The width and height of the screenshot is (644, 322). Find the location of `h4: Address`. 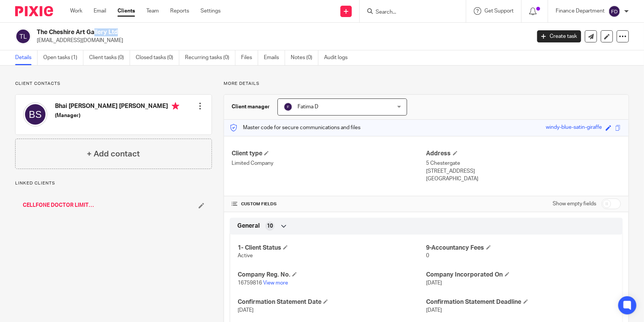

h4: Address is located at coordinates (524, 153).